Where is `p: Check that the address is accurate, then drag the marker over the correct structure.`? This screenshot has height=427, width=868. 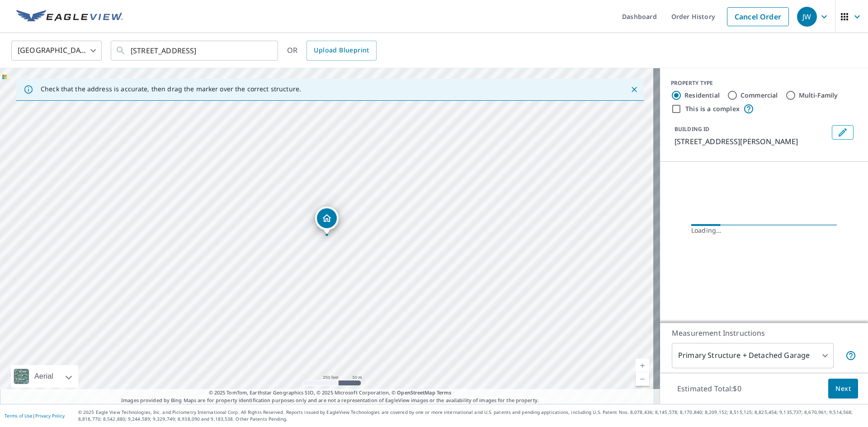
p: Check that the address is accurate, then drag the marker over the correct structure. is located at coordinates (171, 89).